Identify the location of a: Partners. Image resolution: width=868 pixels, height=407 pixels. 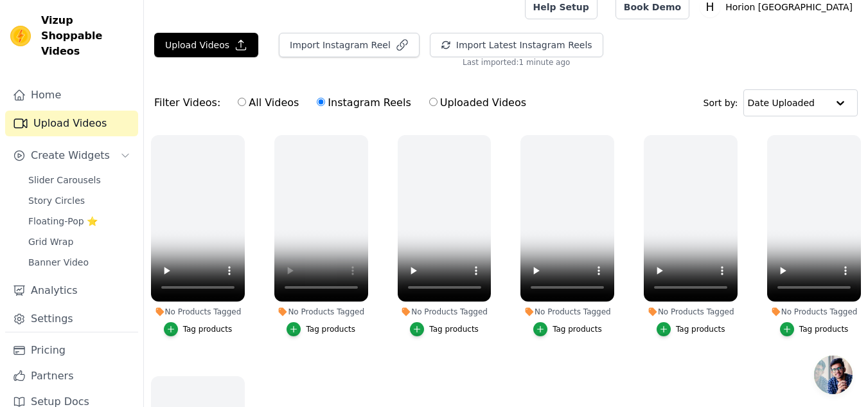
(71, 376).